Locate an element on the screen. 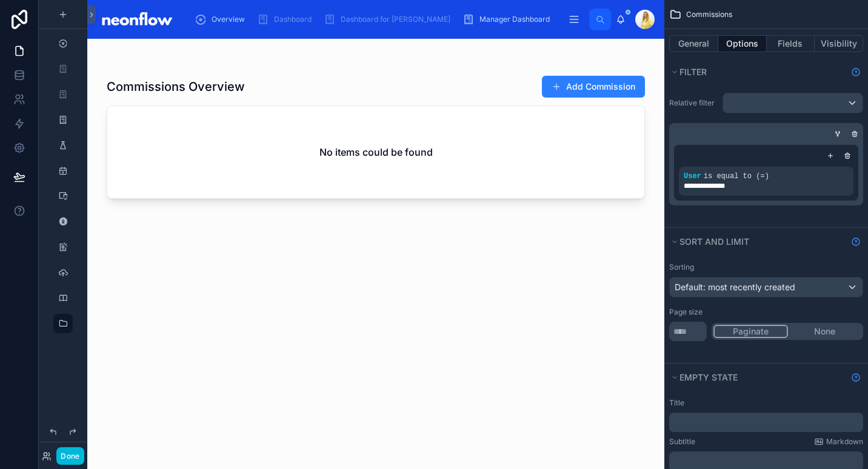 This screenshot has width=868, height=469. span: Default: most recently created is located at coordinates (734, 287).